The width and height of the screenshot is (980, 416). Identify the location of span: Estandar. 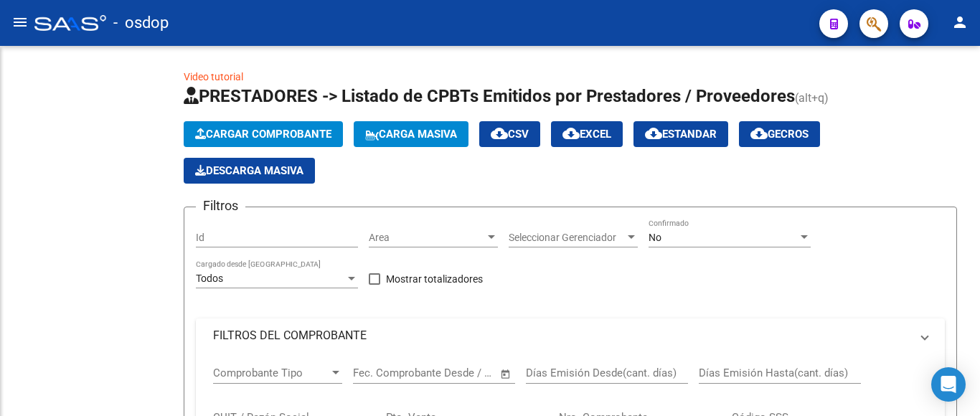
(681, 134).